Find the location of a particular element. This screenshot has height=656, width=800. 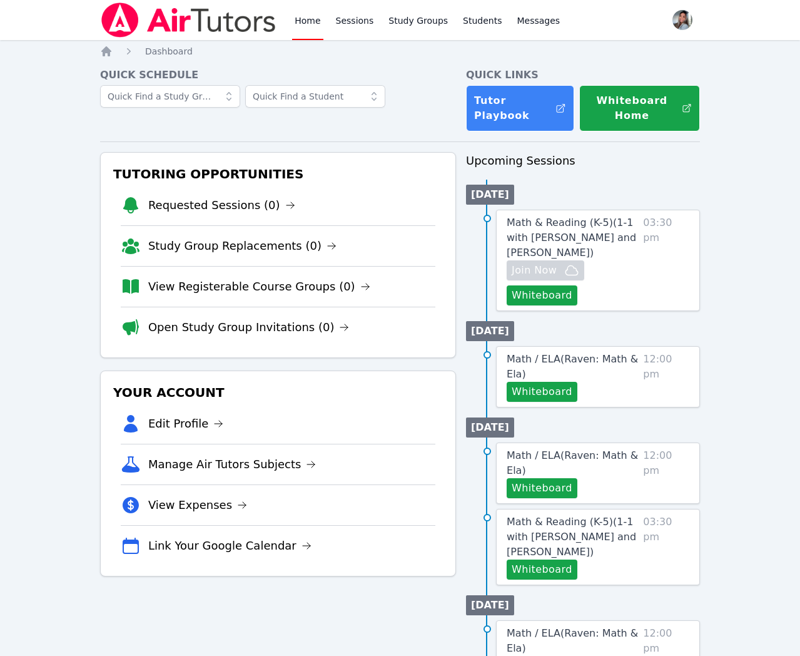

a: Tutor Playbook is located at coordinates (520, 108).